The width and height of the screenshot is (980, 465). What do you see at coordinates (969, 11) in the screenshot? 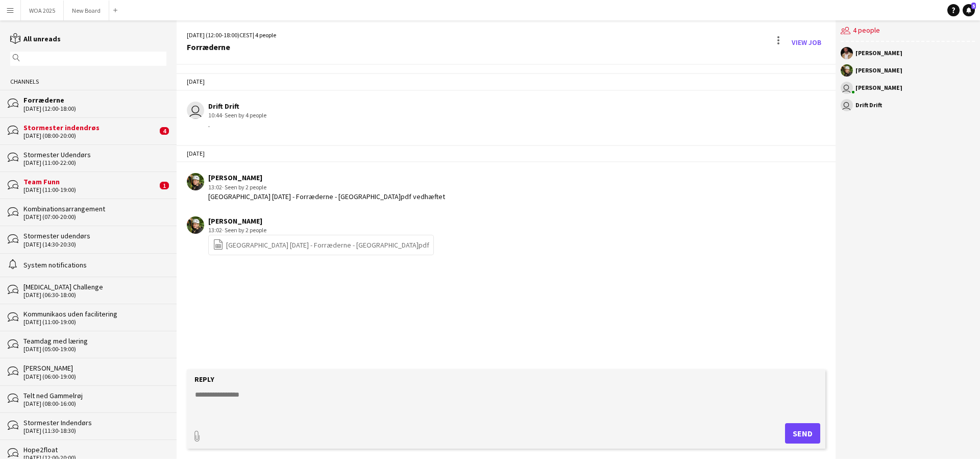
I see `a: 5` at bounding box center [969, 11].